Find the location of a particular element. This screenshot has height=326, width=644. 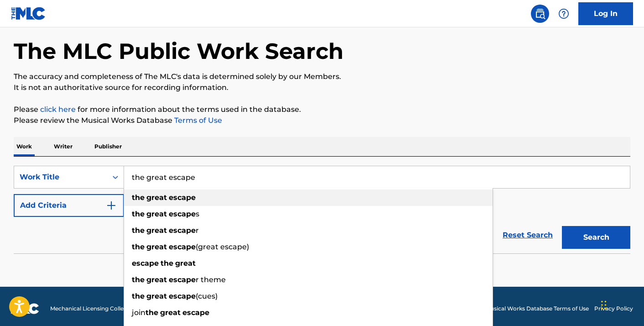

img: 9d2ae6d4665cec9f34b9.svg is located at coordinates (111, 205).